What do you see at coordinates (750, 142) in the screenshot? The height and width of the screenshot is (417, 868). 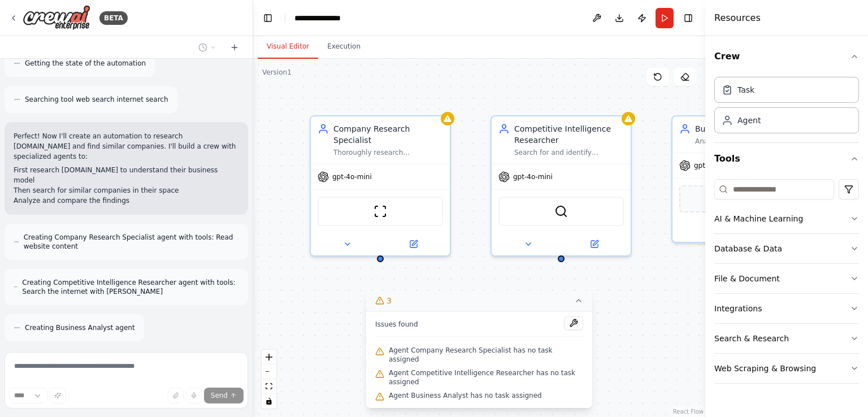 I see `div: Analyze and compare the similar companies found, categorize them by similarity type (direct compe...` at bounding box center [750, 142].